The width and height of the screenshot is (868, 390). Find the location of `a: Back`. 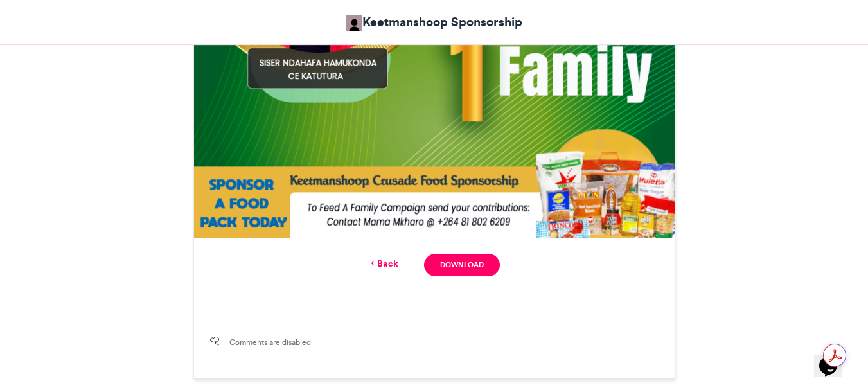

a: Back is located at coordinates (382, 263).